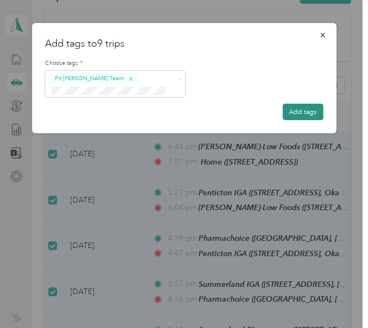 The width and height of the screenshot is (368, 328). What do you see at coordinates (184, 43) in the screenshot?
I see `h2: Add tags to 9 trips` at bounding box center [184, 43].